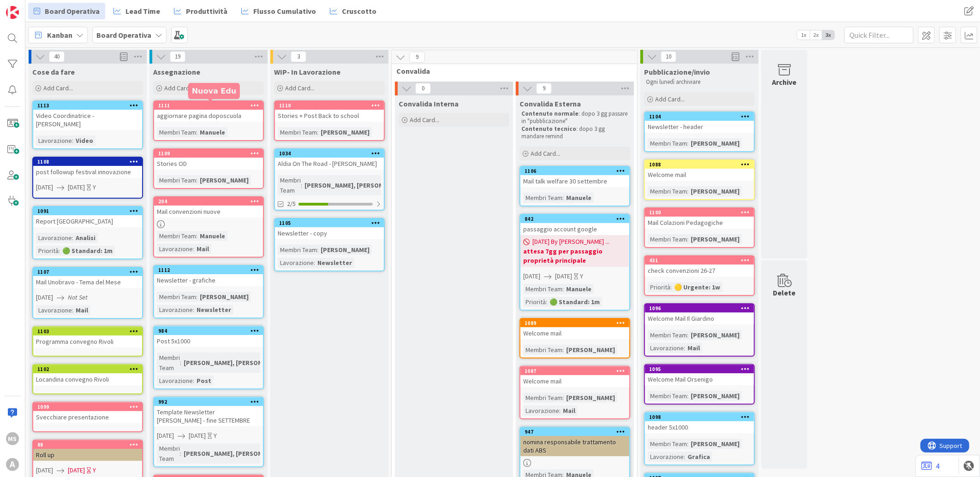  What do you see at coordinates (578, 197) in the screenshot?
I see `div: Manuele` at bounding box center [578, 197].